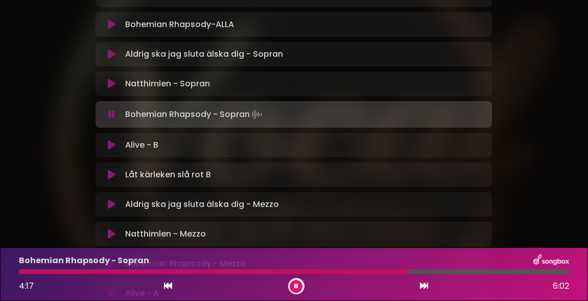 Image resolution: width=588 pixels, height=301 pixels. What do you see at coordinates (166, 234) in the screenshot?
I see `p: Natthimlen - Mezzo` at bounding box center [166, 234].